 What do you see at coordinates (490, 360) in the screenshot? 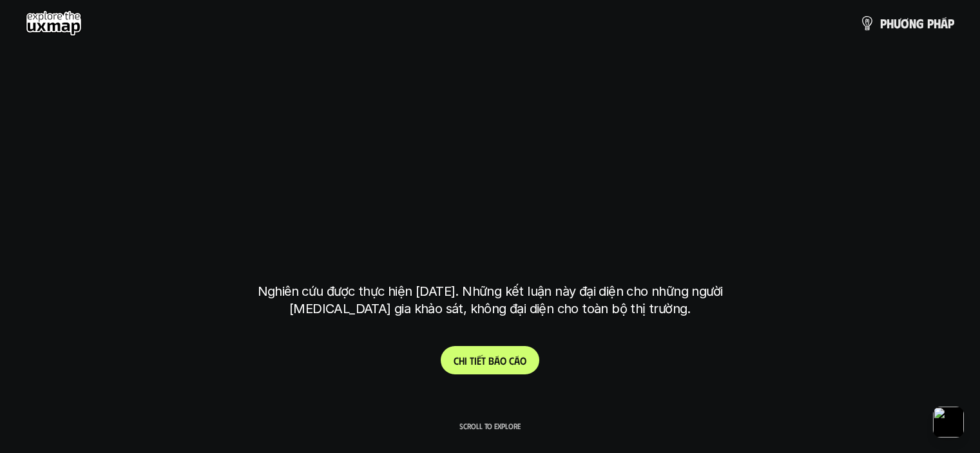
I see `span: b` at bounding box center [490, 360].